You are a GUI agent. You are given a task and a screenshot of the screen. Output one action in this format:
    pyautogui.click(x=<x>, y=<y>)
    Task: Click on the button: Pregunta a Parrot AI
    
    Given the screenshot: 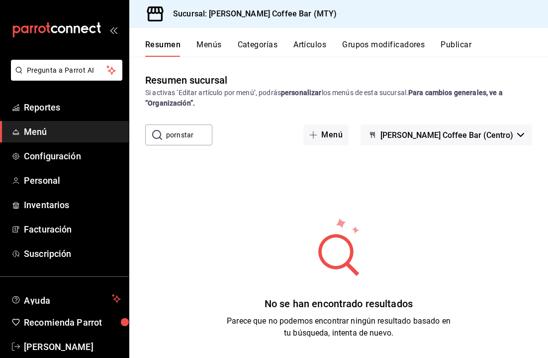 What is the action you would take?
    pyautogui.click(x=67, y=70)
    